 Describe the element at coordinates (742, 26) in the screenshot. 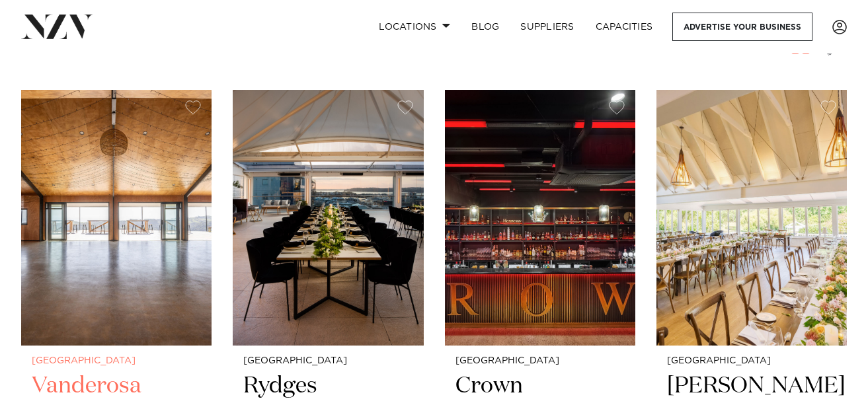

I see `a: Advertise your business` at that location.